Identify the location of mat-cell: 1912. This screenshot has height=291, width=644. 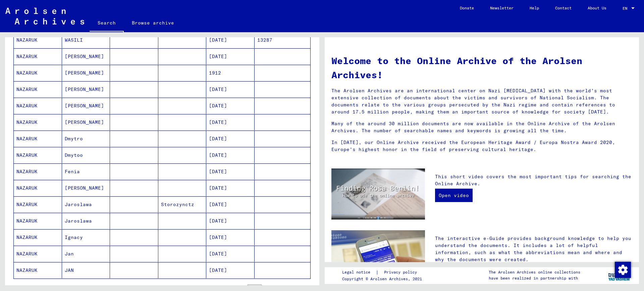
(230, 73).